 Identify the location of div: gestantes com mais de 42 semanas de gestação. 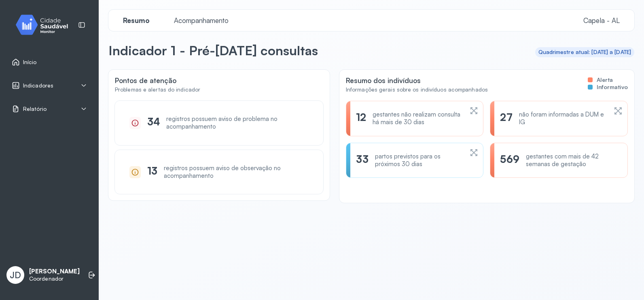
(571, 161).